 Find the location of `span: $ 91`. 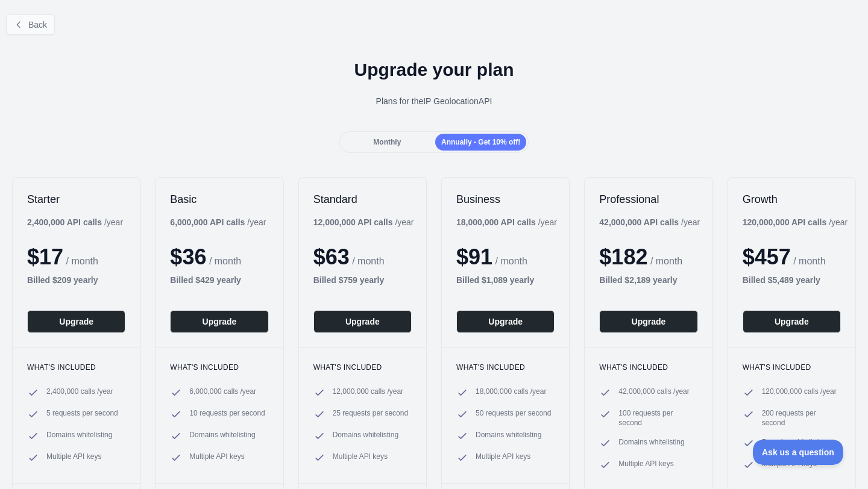

span: $ 91 is located at coordinates (475, 256).